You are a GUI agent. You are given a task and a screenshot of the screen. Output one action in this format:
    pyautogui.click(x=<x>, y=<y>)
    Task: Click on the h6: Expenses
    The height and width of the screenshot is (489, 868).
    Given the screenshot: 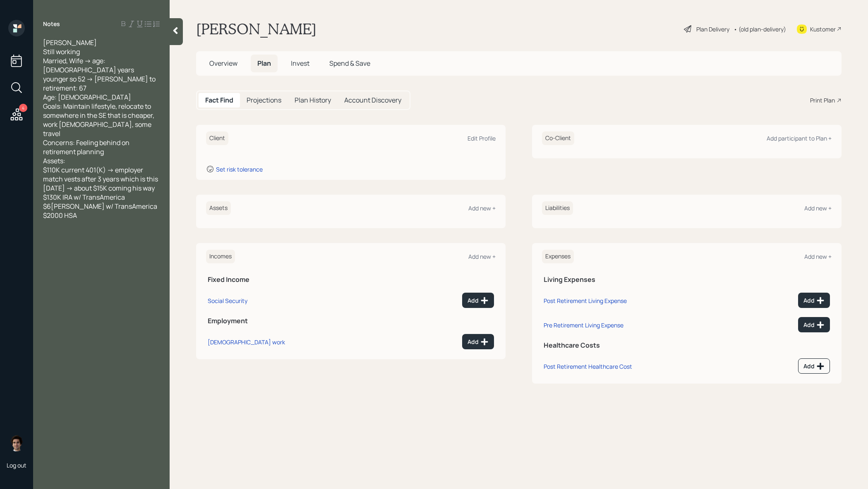 What is the action you would take?
    pyautogui.click(x=557, y=256)
    